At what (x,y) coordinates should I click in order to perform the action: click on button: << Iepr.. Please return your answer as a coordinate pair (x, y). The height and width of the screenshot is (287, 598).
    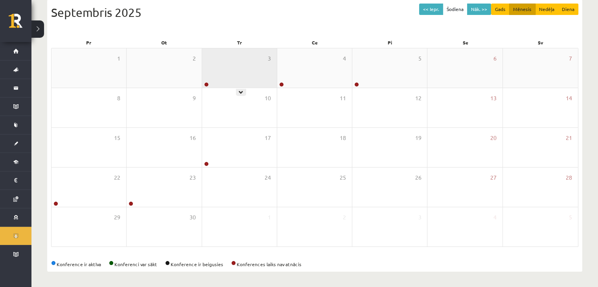
    Looking at the image, I should click on (431, 9).